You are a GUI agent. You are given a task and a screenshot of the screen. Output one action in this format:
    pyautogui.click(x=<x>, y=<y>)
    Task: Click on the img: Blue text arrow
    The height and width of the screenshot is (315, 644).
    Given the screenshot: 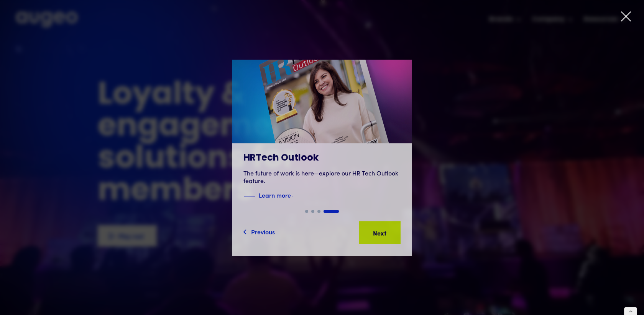 What is the action you would take?
    pyautogui.click(x=297, y=197)
    